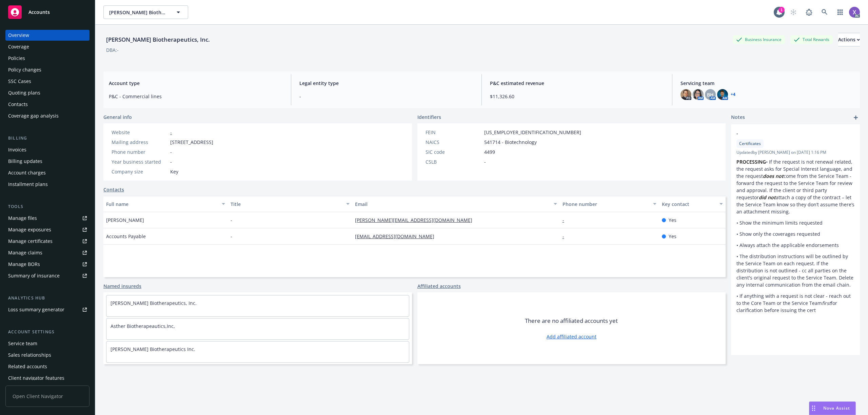 The image size is (868, 415). I want to click on span: Legal entity type, so click(386, 83).